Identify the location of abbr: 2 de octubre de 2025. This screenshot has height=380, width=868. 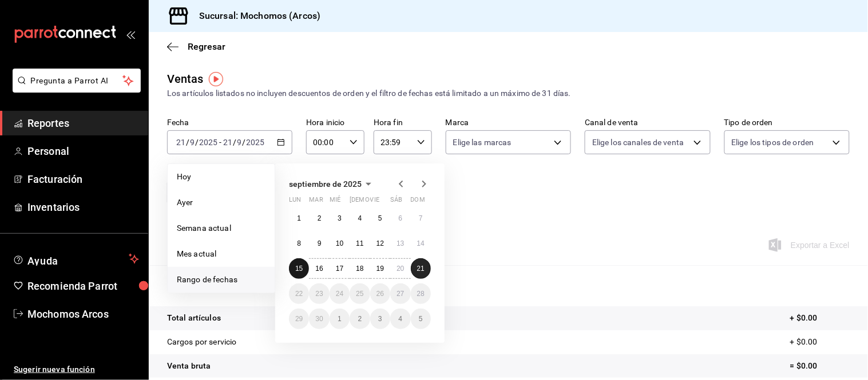
(360, 319).